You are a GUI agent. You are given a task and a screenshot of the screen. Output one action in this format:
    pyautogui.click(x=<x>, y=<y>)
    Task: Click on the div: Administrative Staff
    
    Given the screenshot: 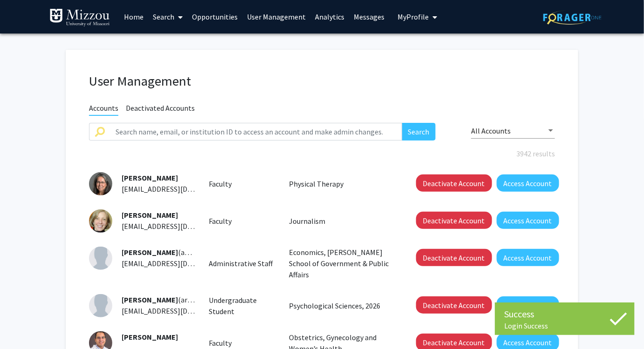 What is the action you would take?
    pyautogui.click(x=242, y=263)
    